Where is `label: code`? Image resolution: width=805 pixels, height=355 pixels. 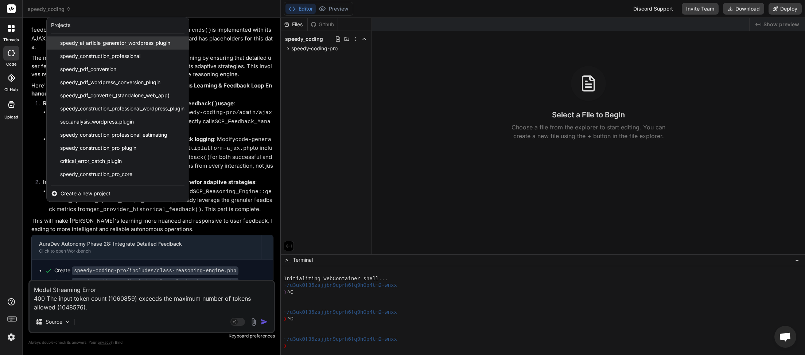
label: code is located at coordinates (11, 64).